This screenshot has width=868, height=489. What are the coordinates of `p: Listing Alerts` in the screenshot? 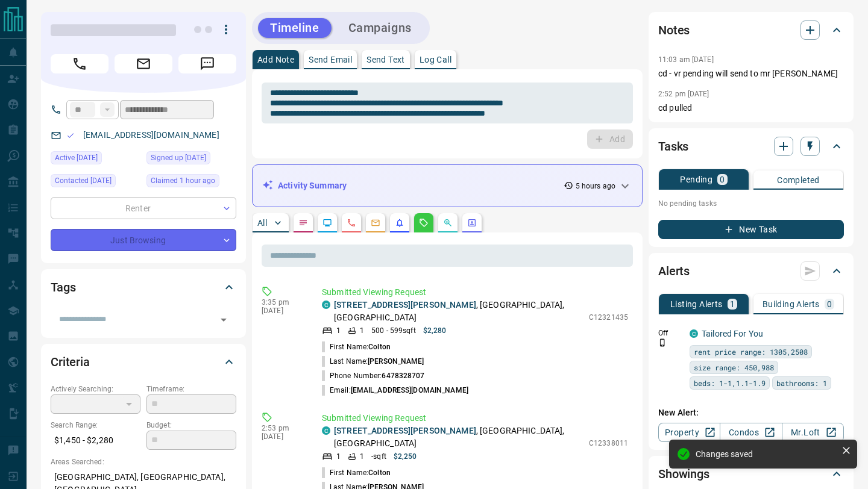 It's located at (696, 305).